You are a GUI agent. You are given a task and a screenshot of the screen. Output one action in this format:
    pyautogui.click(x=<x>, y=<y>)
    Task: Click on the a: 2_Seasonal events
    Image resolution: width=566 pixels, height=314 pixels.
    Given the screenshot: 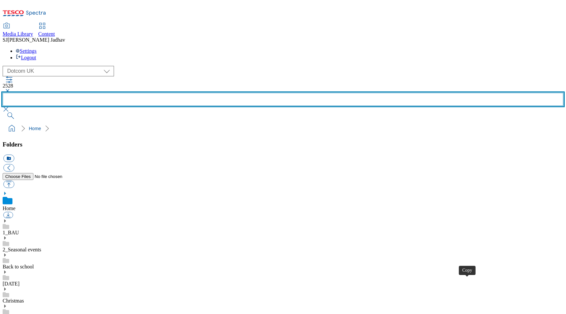 What is the action you would take?
    pyautogui.click(x=22, y=249)
    